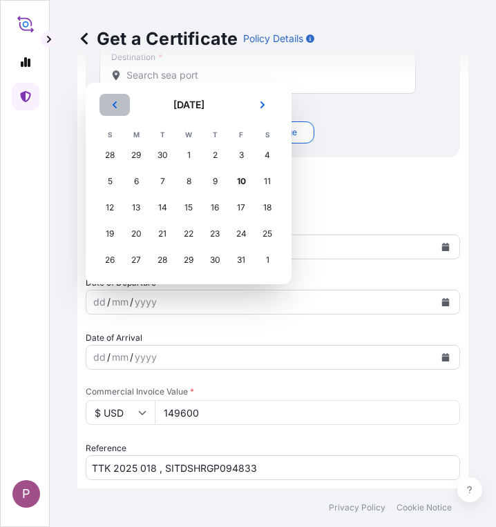  I want to click on div: Tuesday, 21 October 2025, so click(162, 234).